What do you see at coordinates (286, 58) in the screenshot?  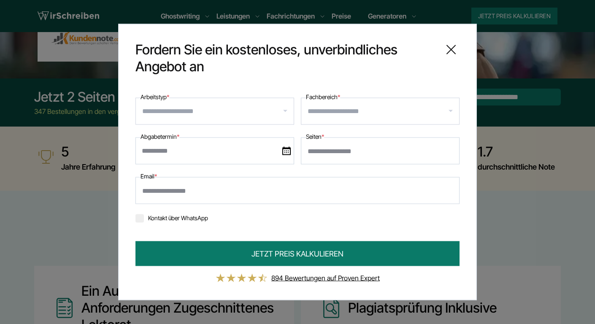 I see `span: Fordern Sie ein kostenloses, unverbindliches Angebot an` at bounding box center [286, 58].